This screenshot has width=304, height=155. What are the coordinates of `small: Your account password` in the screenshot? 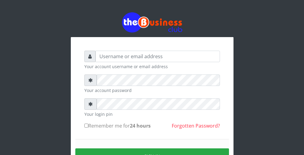 It's located at (152, 90).